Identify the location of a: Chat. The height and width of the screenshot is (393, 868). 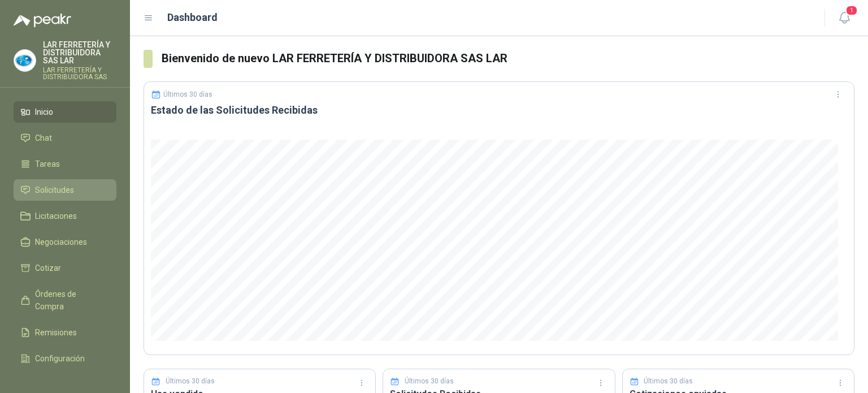
(65, 138).